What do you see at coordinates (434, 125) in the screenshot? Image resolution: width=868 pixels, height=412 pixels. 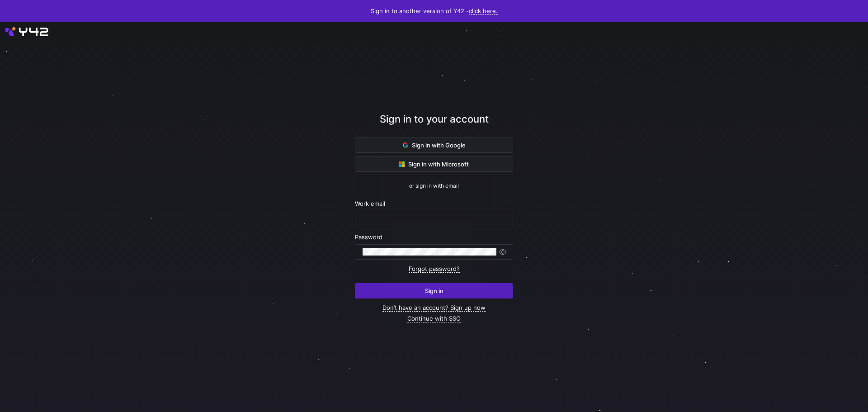 I see `div: Sign in to your account` at bounding box center [434, 125].